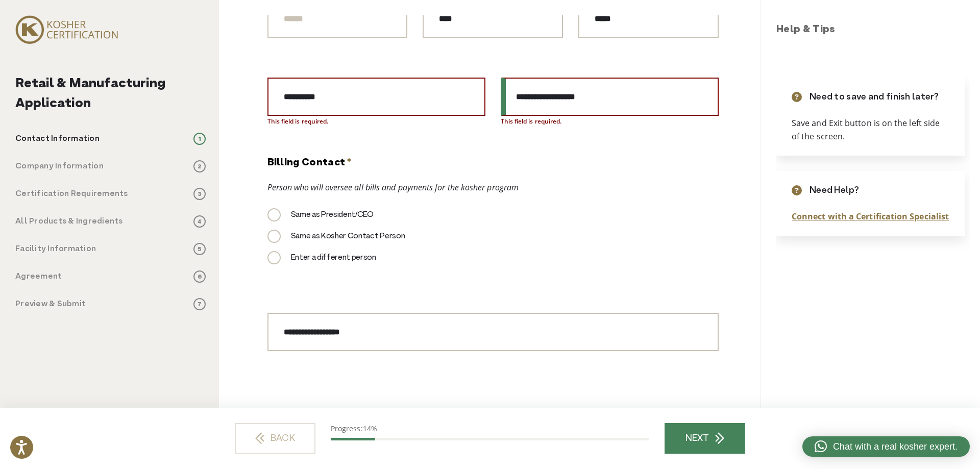 This screenshot has height=469, width=980. I want to click on legend: Billing Contact, so click(310, 164).